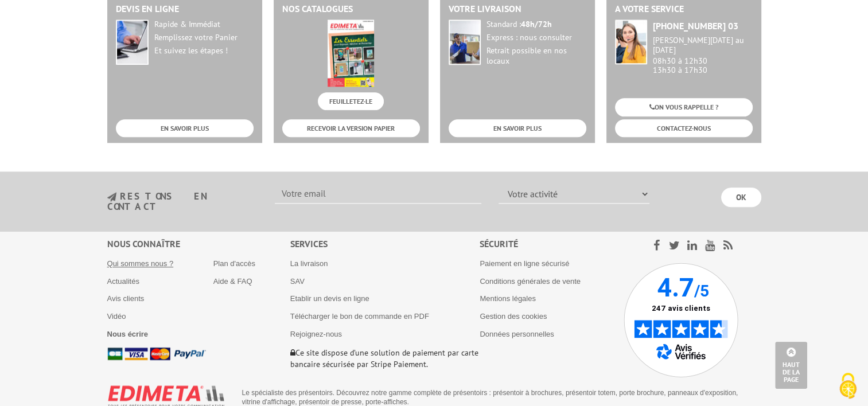 The height and width of the screenshot is (406, 868). What do you see at coordinates (848, 386) in the screenshot?
I see `button: Cookies (fenêtre modale)` at bounding box center [848, 386].